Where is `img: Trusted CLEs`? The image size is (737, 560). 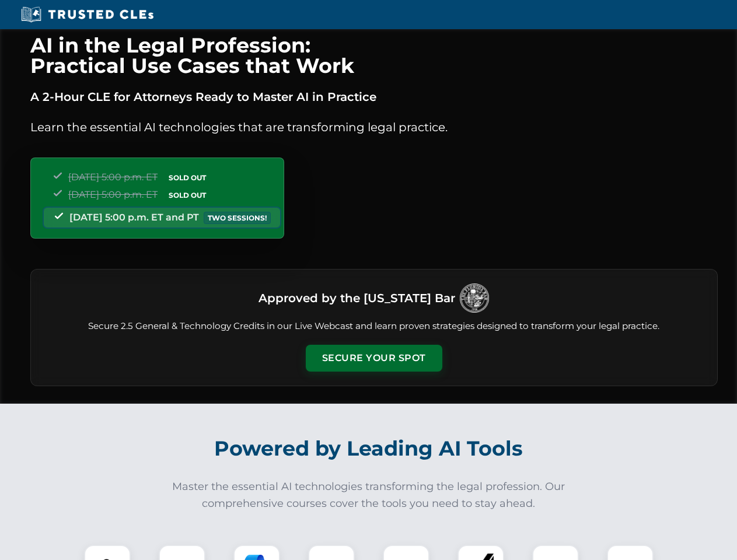
img: Trusted CLEs is located at coordinates (87, 15).